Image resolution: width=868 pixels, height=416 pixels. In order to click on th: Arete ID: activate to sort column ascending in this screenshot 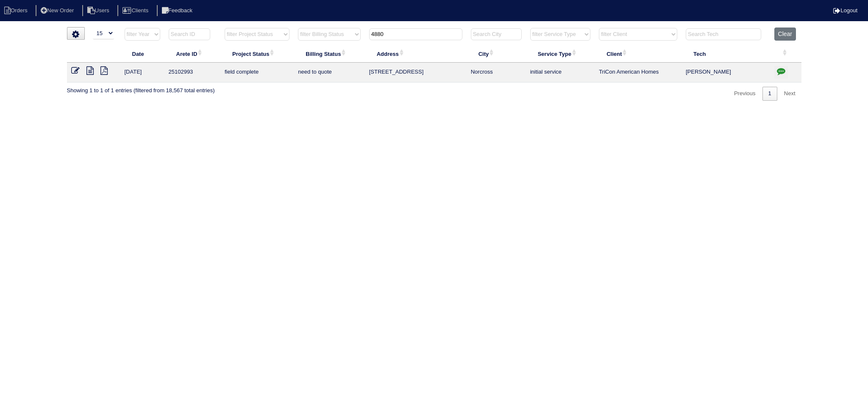, I will do `click(192, 53)`.